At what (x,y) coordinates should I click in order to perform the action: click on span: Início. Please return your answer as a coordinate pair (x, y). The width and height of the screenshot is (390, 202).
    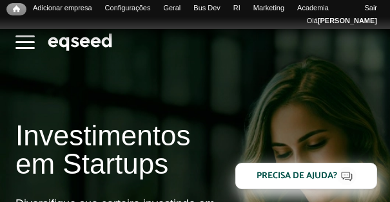
    Looking at the image, I should click on (16, 9).